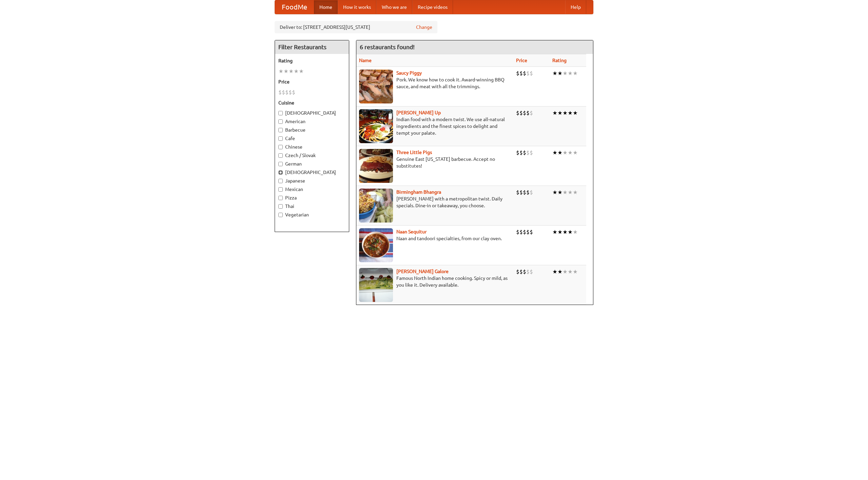  I want to click on input: Barbecue, so click(280, 130).